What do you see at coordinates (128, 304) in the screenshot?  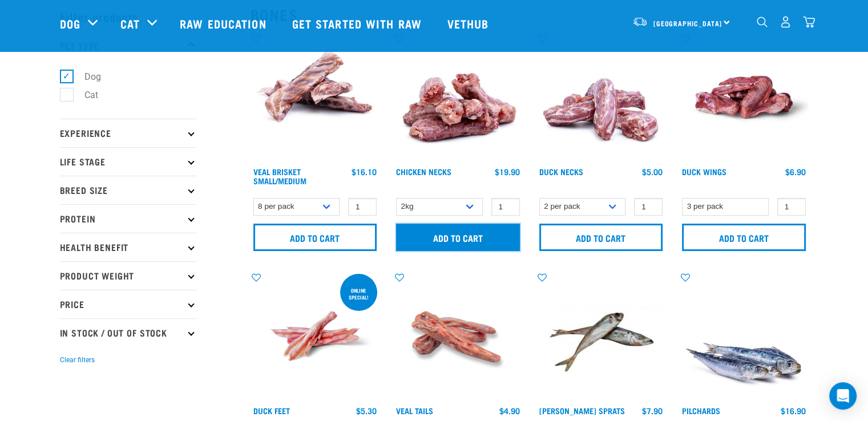 I see `p: Price` at bounding box center [128, 304].